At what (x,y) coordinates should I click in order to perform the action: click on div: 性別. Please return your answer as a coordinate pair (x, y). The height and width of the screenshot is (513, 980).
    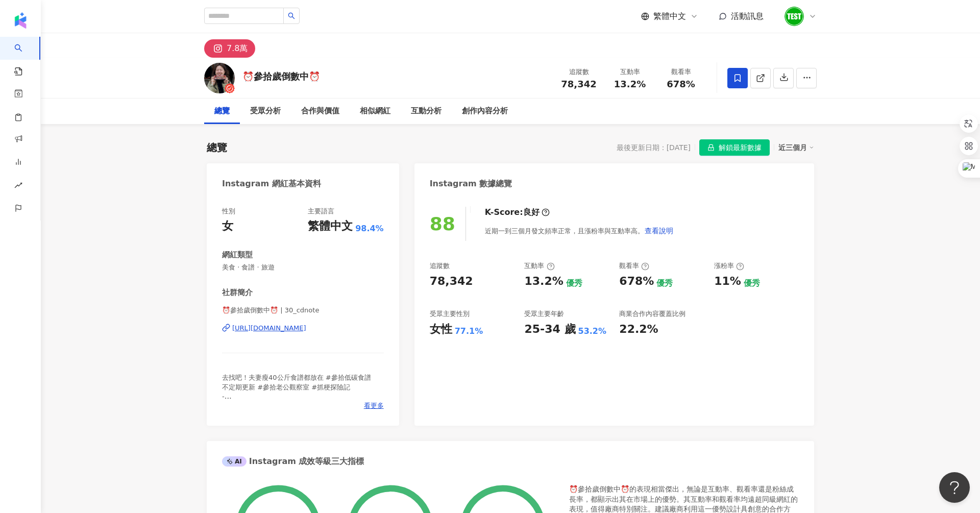
    Looking at the image, I should click on (229, 212).